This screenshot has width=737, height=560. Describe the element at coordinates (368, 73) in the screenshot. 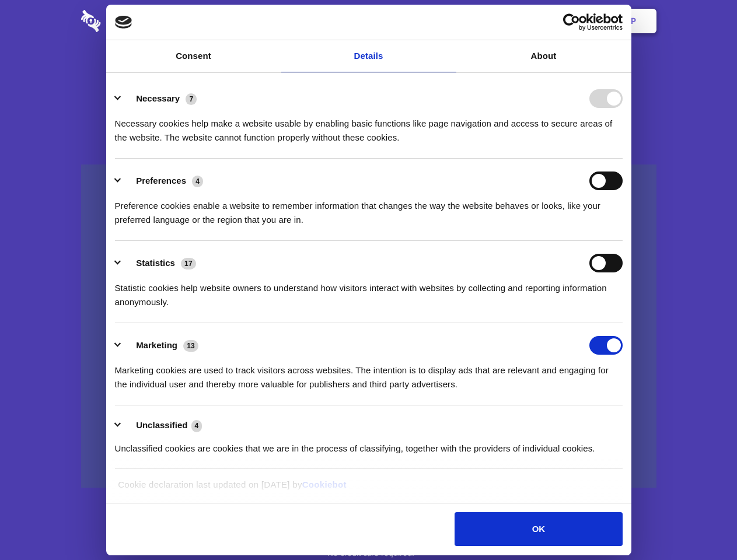

I see `h1: Eliminate Slack Data Loss.` at that location.